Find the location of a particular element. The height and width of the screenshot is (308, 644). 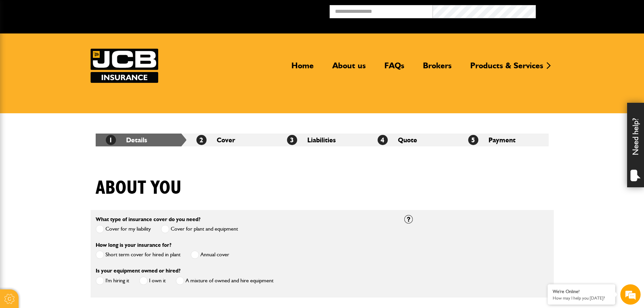

a: Products & Services is located at coordinates (507, 68).